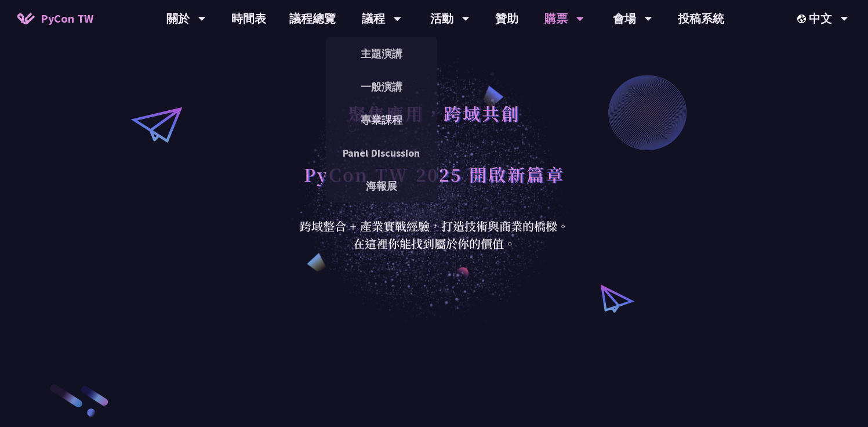 Image resolution: width=868 pixels, height=427 pixels. I want to click on span: PyCon TW, so click(67, 18).